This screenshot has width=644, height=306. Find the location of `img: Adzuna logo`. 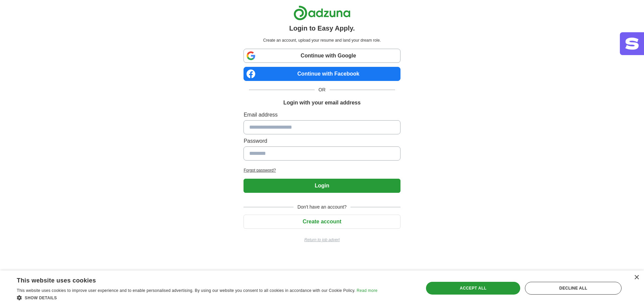

img: Adzuna logo is located at coordinates (322, 13).